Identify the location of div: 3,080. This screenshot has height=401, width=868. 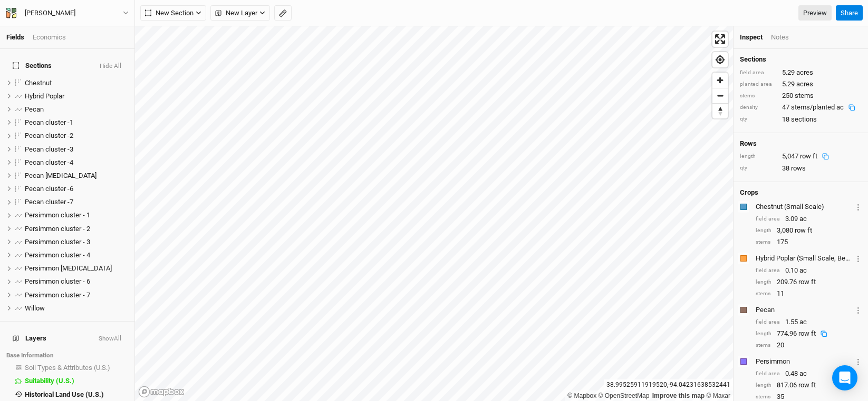
(808, 230).